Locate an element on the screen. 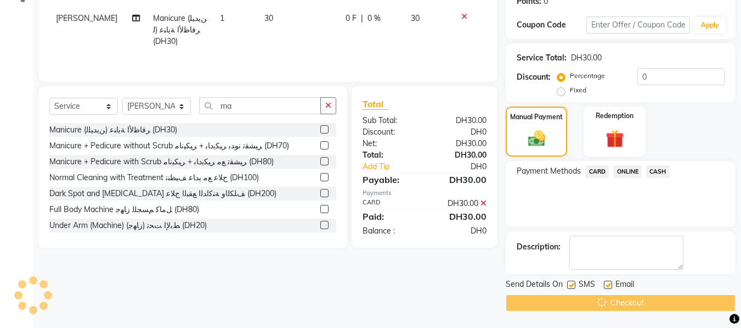 This screenshot has width=741, height=328. span: CASH is located at coordinates (658, 171).